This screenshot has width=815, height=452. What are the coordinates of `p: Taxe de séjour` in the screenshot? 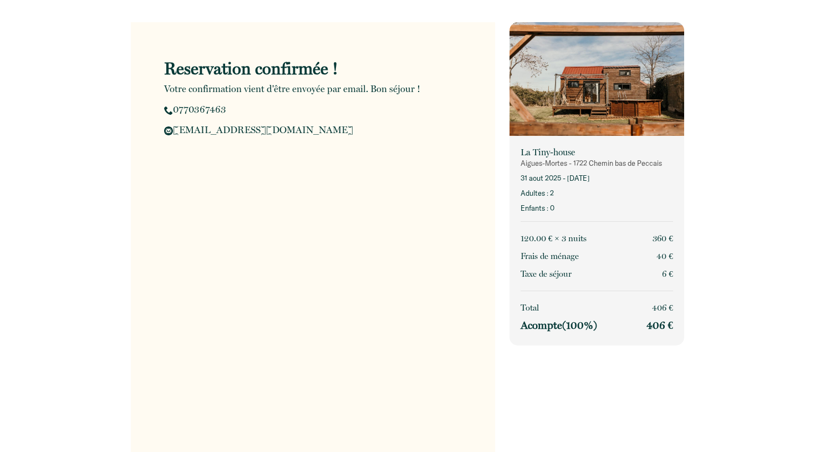 It's located at (546, 274).